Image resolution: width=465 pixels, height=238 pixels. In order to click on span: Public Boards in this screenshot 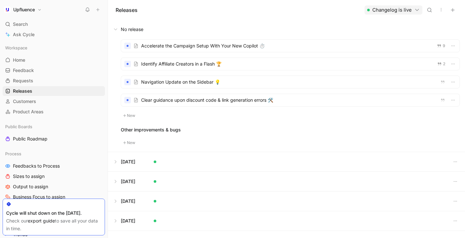, I will do `click(19, 127)`.